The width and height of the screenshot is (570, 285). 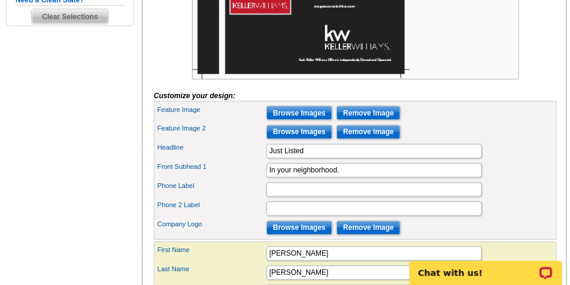 I want to click on span: Clear Selections, so click(x=69, y=17).